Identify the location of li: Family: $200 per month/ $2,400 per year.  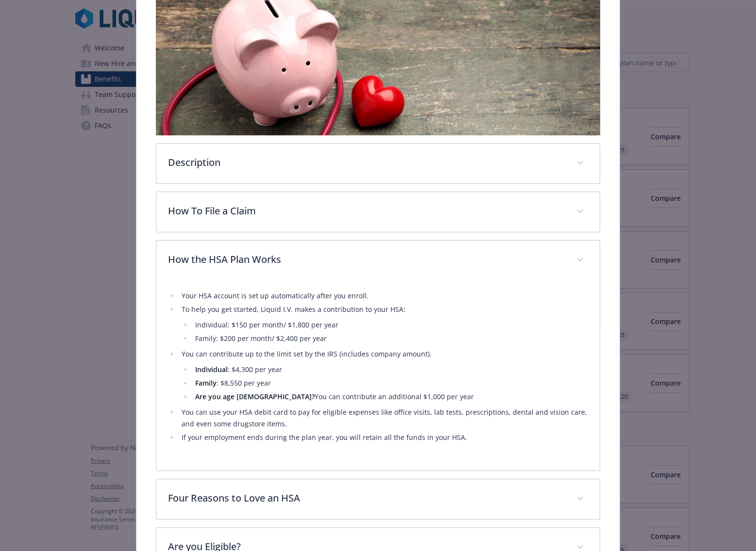
(390, 339).